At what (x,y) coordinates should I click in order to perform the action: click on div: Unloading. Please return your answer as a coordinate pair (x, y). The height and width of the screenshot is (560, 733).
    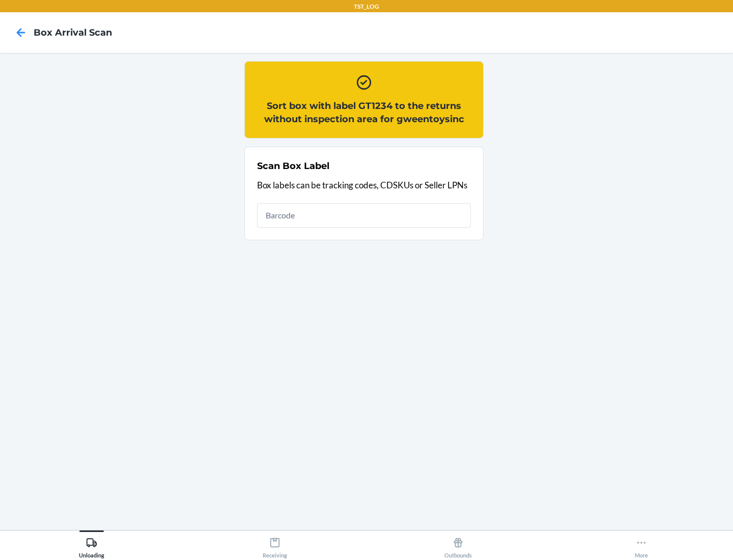
    Looking at the image, I should click on (92, 546).